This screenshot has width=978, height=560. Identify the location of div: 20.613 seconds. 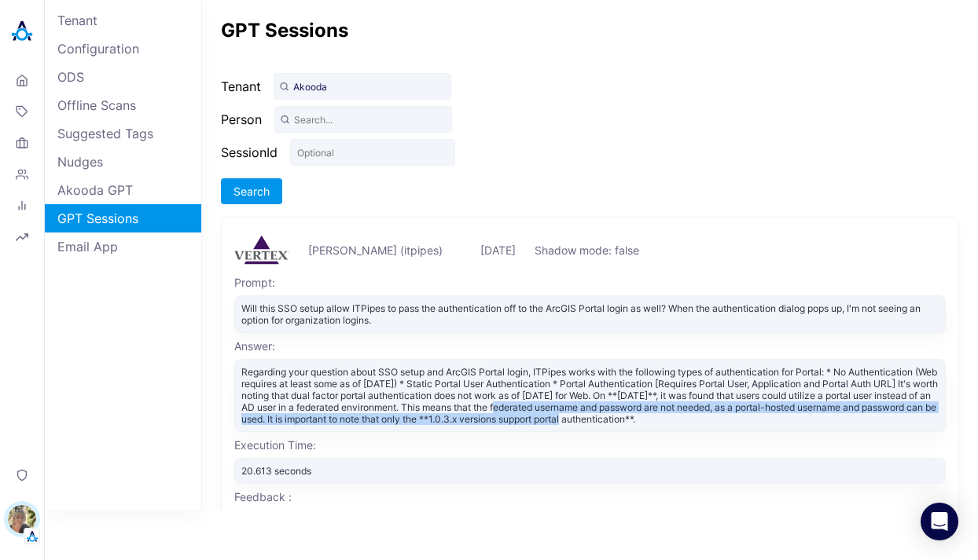
(590, 470).